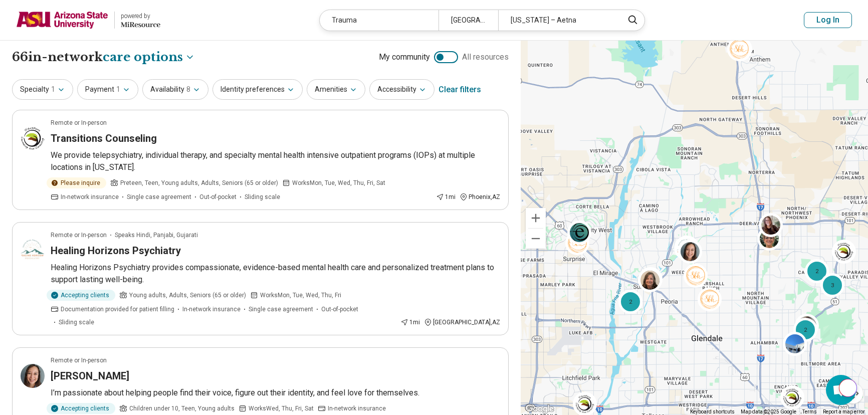 The height and width of the screenshot is (415, 868). Describe the element at coordinates (275, 162) in the screenshot. I see `p: We provide telepsychiatry, individual therapy, and specialty mental health intensive outpatient p...` at that location.